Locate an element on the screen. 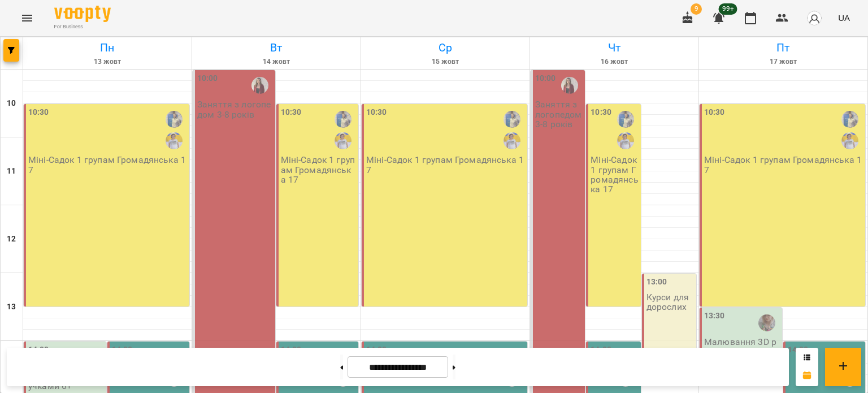 The image size is (868, 393). h6: 17 жовт is located at coordinates (784, 61).